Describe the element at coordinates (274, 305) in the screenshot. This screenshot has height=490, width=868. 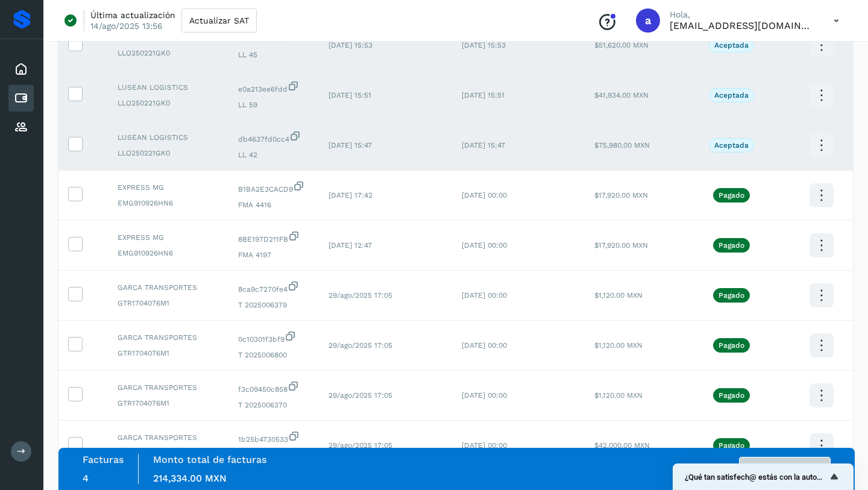
I see `span: T 2025006379` at that location.